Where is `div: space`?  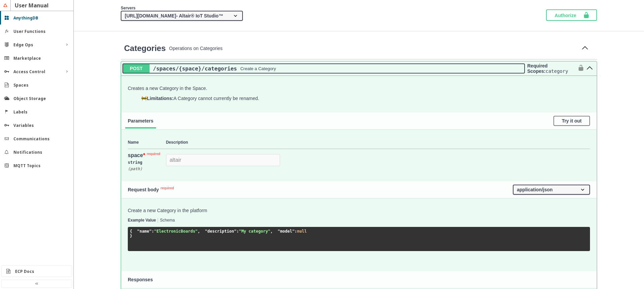
div: space is located at coordinates (145, 155).